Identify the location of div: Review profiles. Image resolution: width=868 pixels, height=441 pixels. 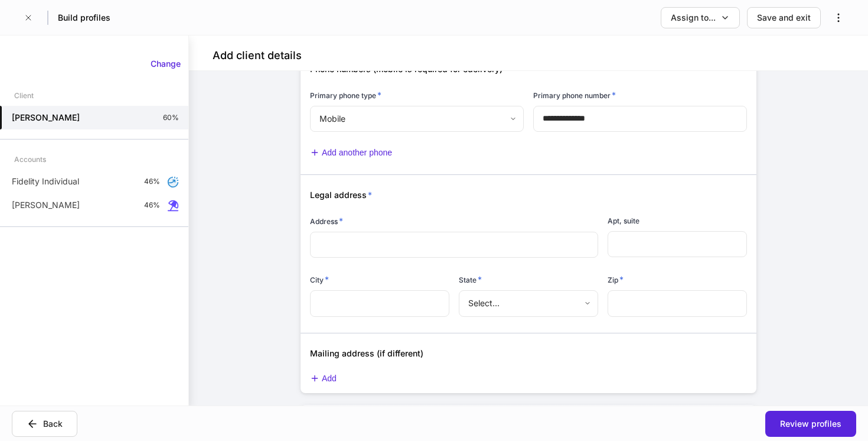
(811, 424).